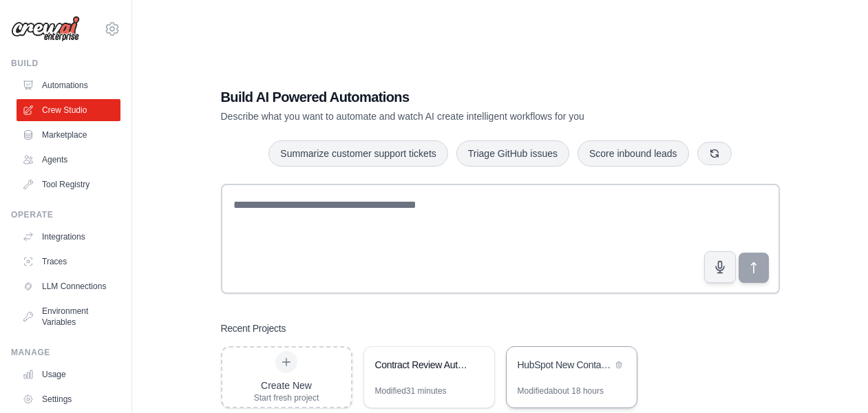 This screenshot has height=413, width=868. What do you see at coordinates (68, 135) in the screenshot?
I see `a: Marketplace` at bounding box center [68, 135].